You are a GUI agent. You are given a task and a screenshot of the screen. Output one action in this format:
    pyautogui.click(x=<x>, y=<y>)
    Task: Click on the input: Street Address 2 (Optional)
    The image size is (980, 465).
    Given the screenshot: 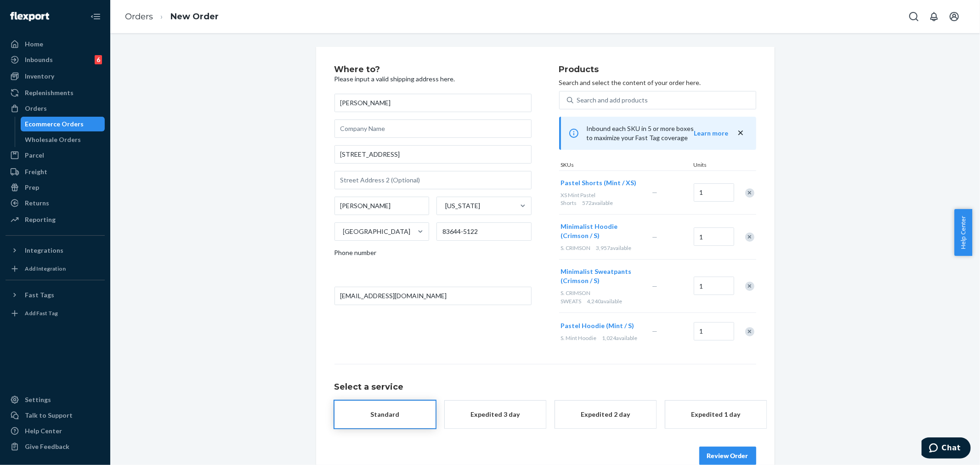 What is the action you would take?
    pyautogui.click(x=433, y=180)
    